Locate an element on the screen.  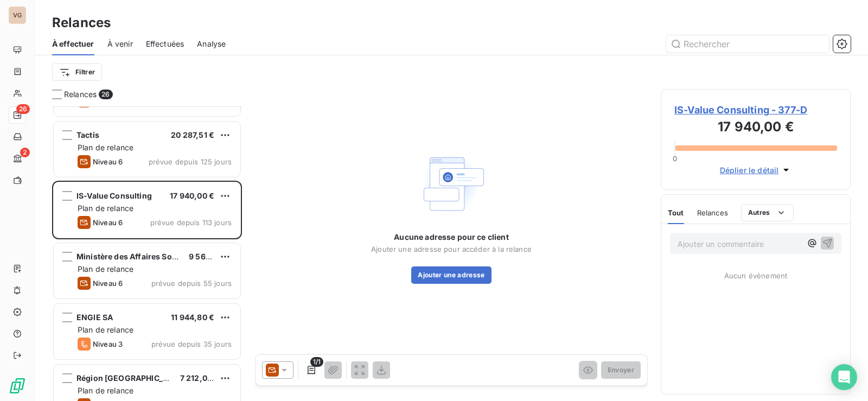
div: Open Intercom Messenger is located at coordinates (845, 377).